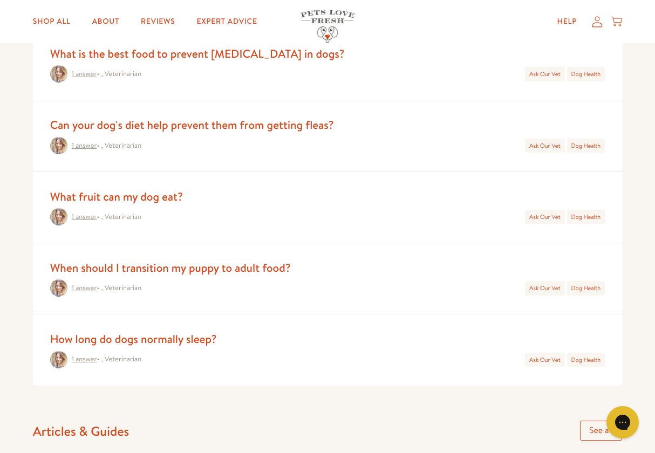 This screenshot has height=453, width=655. I want to click on img: Pets Love Fresh, so click(328, 26).